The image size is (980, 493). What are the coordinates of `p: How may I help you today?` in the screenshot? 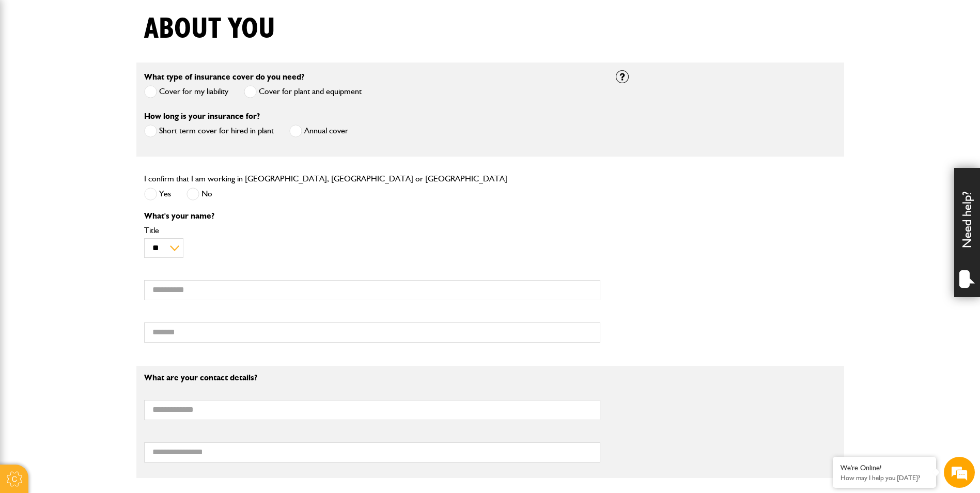 It's located at (884, 477).